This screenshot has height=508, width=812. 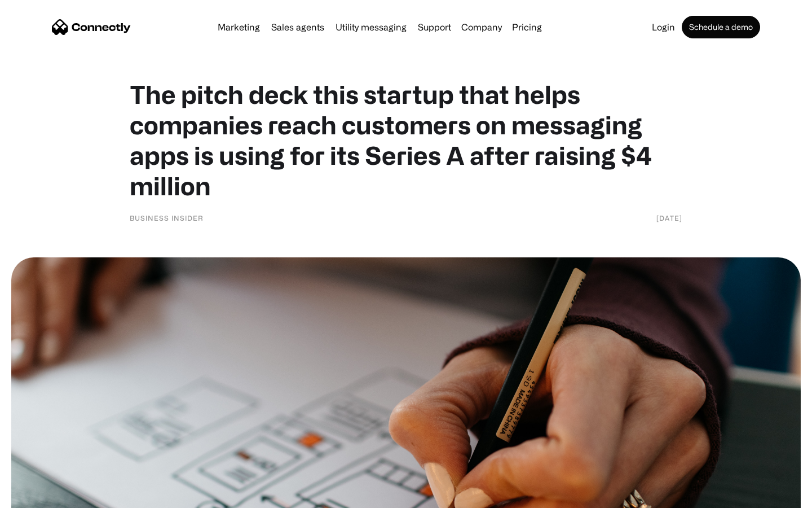 What do you see at coordinates (663, 27) in the screenshot?
I see `a: Login` at bounding box center [663, 27].